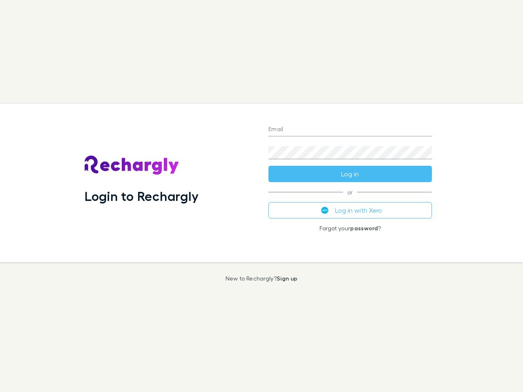 This screenshot has height=392, width=523. What do you see at coordinates (261, 279) in the screenshot?
I see `p: New to Rechargly?` at bounding box center [261, 279].